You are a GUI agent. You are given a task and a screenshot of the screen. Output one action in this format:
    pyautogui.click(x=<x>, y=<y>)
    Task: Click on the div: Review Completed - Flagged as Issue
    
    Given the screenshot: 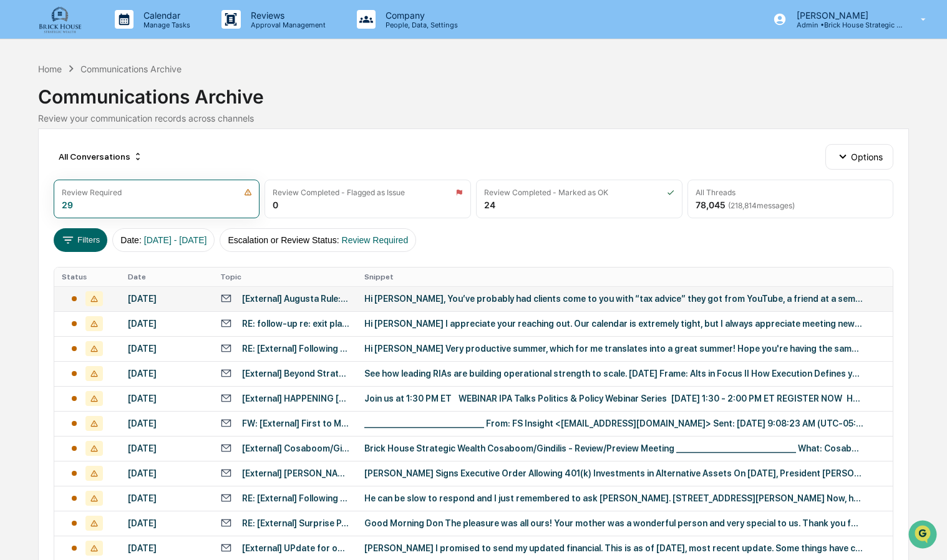 What is the action you would take?
    pyautogui.click(x=338, y=192)
    